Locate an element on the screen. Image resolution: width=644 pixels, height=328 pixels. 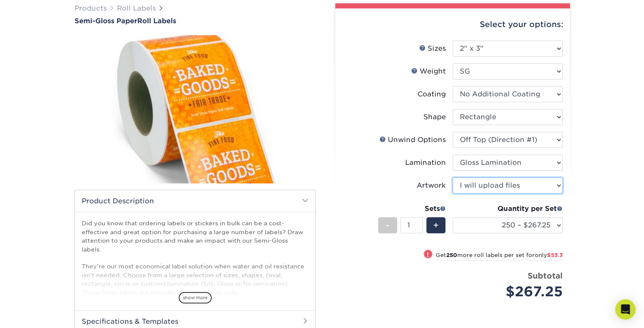
span: show more is located at coordinates (195, 298).